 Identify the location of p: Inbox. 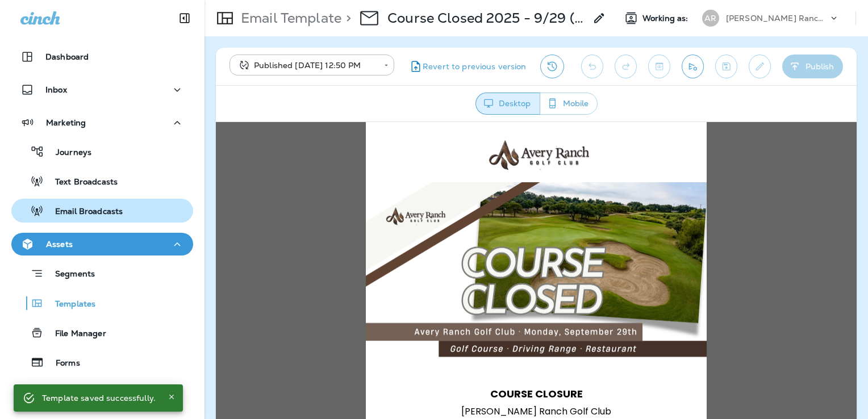
(56, 90).